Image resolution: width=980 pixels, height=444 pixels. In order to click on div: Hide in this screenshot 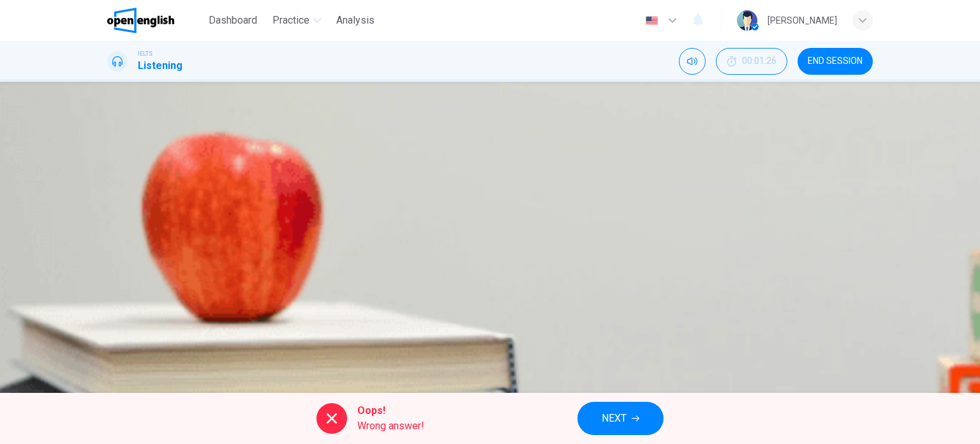, I will do `click(751, 62)`.